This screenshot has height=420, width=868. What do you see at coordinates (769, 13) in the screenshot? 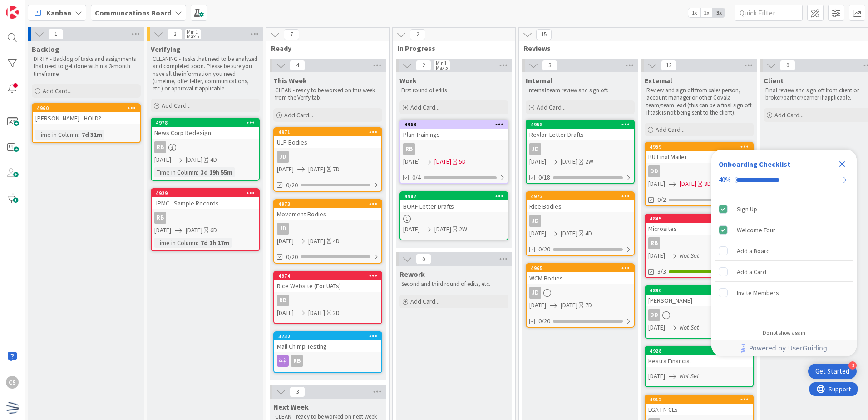
I see `input: Quick Filter...` at bounding box center [769, 13].